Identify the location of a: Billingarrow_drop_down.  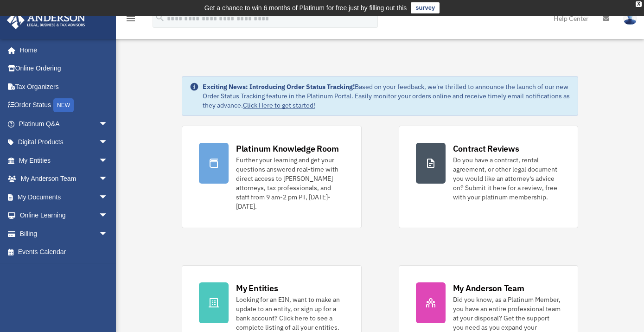
(64, 234).